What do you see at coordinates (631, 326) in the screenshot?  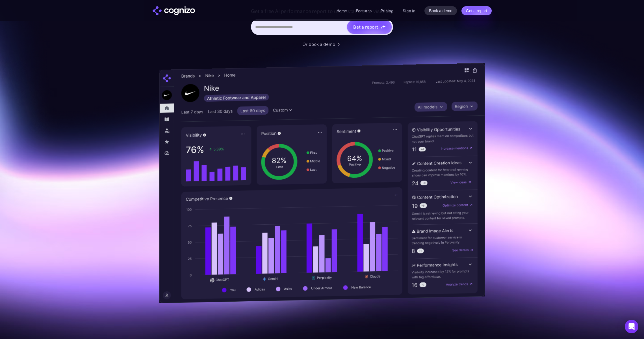 I see `div: Open Intercom Messenger` at bounding box center [631, 326].